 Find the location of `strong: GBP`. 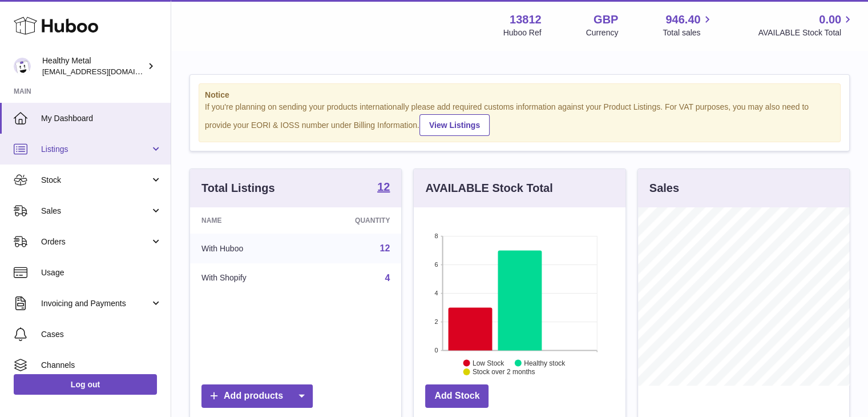

strong: GBP is located at coordinates (606, 19).